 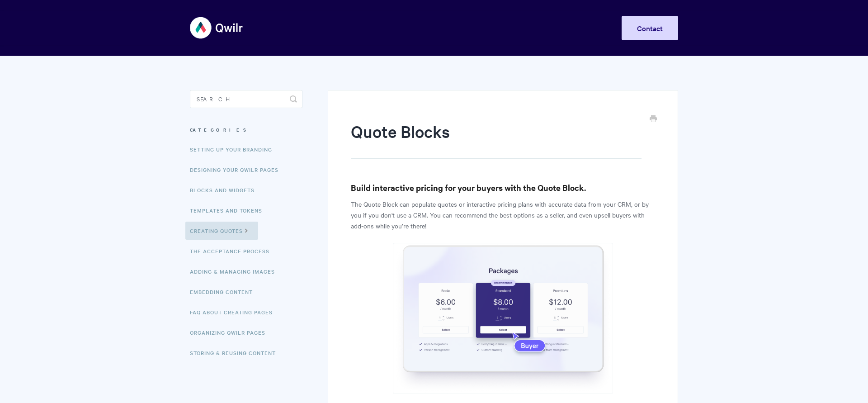 What do you see at coordinates (232, 251) in the screenshot?
I see `a: The Acceptance Process` at bounding box center [232, 251].